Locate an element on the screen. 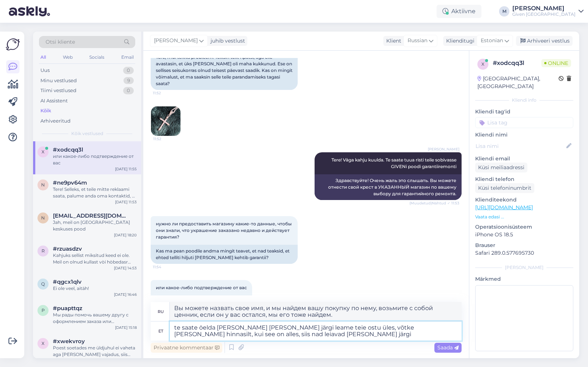  span: #xodcqq3l is located at coordinates (68, 150).